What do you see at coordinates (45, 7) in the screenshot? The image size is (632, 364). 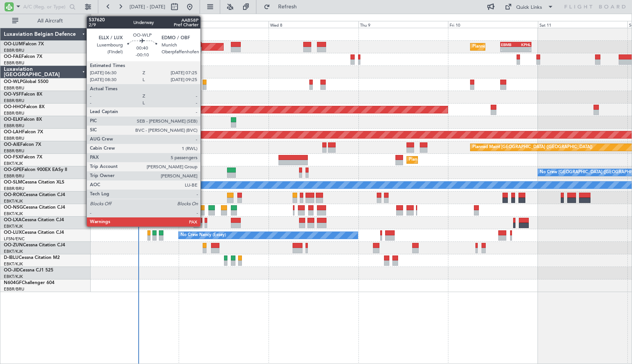 I see `input: A/C (Reg. or Type)` at bounding box center [45, 7].